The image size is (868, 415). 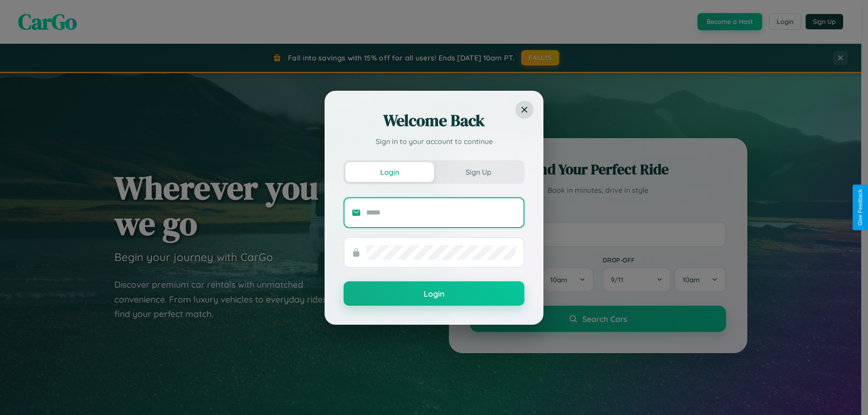 I want to click on button: Sign Up, so click(x=479, y=173).